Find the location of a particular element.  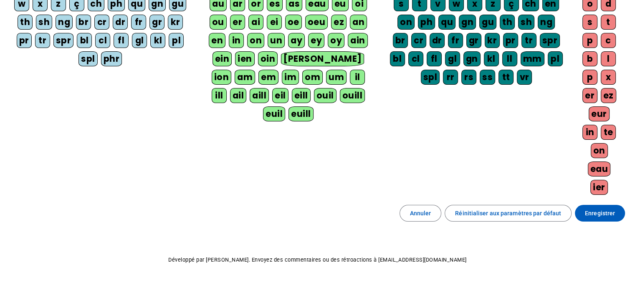

div: eau is located at coordinates (600, 169).